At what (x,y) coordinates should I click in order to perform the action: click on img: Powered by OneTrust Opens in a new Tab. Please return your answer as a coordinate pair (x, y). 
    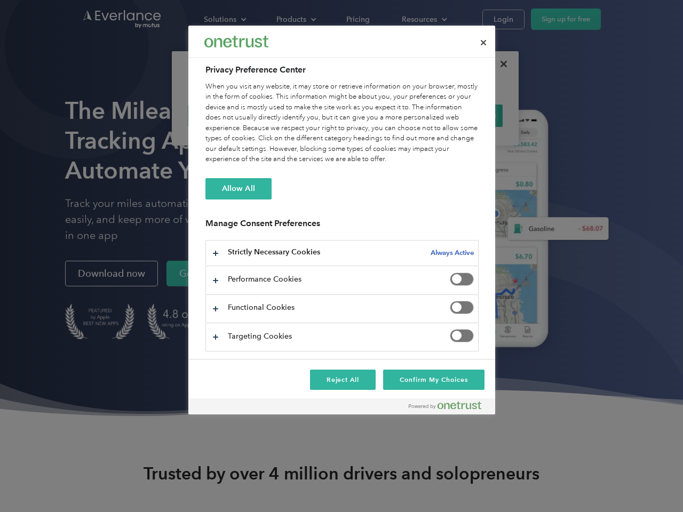
    Looking at the image, I should click on (445, 405).